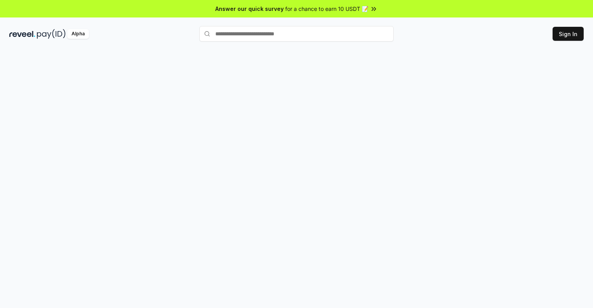 The width and height of the screenshot is (593, 308). What do you see at coordinates (22, 34) in the screenshot?
I see `img: reveel_dark` at bounding box center [22, 34].